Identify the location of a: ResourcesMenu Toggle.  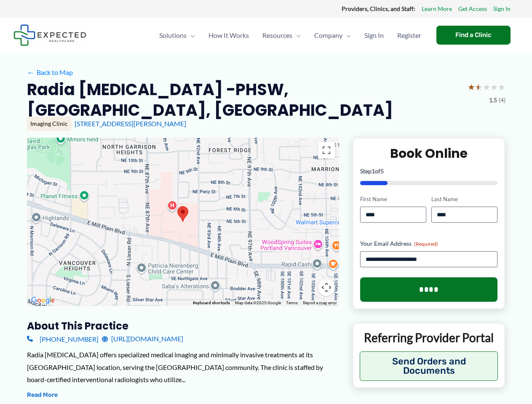
(281, 35).